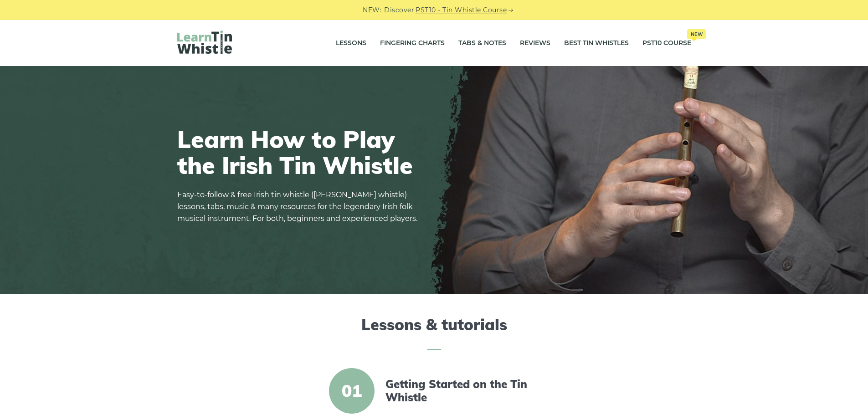 This screenshot has height=415, width=868. I want to click on a: Best Tin Whistles, so click(596, 43).